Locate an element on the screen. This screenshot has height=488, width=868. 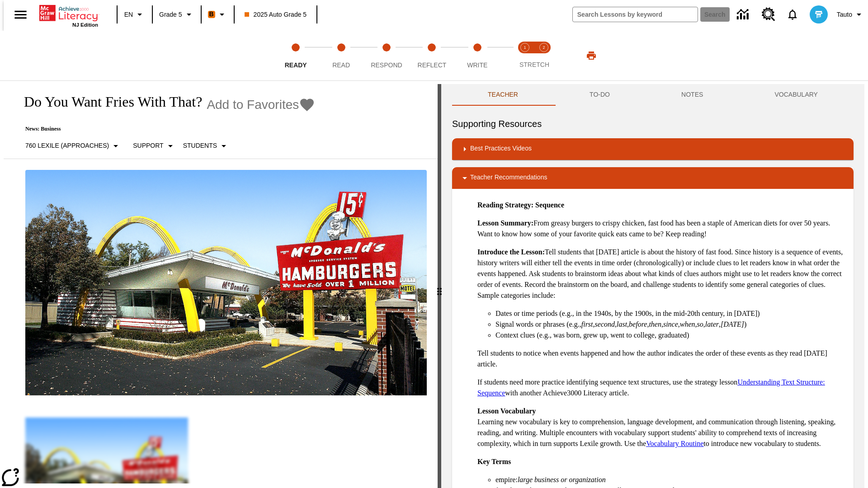
div: Teacher Recommendations is located at coordinates (653, 178).